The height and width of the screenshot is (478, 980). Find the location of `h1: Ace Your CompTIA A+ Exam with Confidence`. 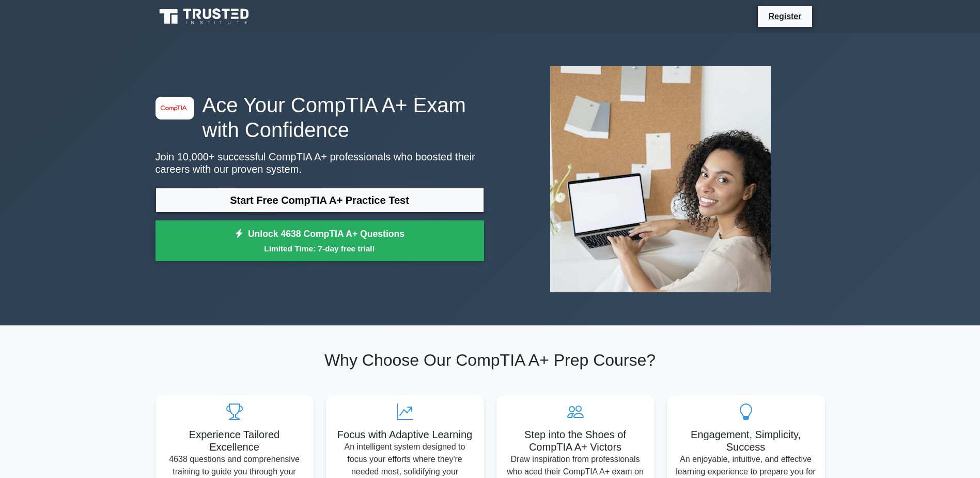

h1: Ace Your CompTIA A+ Exam with Confidence is located at coordinates (320, 117).